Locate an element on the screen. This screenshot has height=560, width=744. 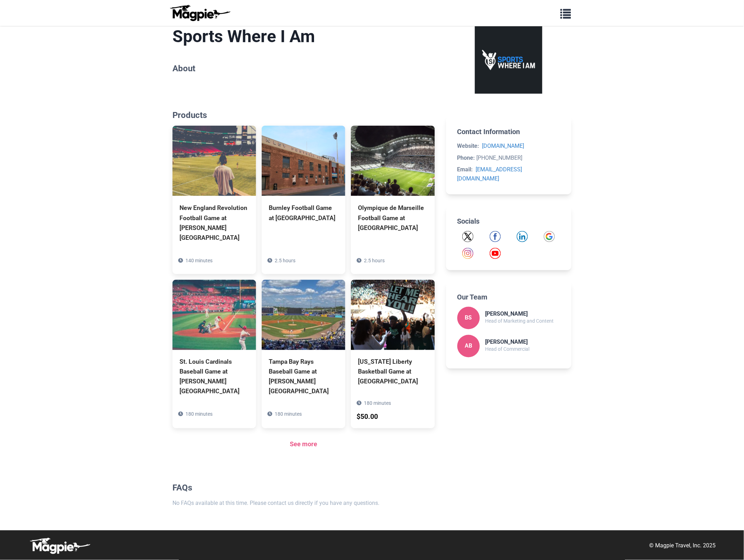
h2: FAQs is located at coordinates (303, 488).